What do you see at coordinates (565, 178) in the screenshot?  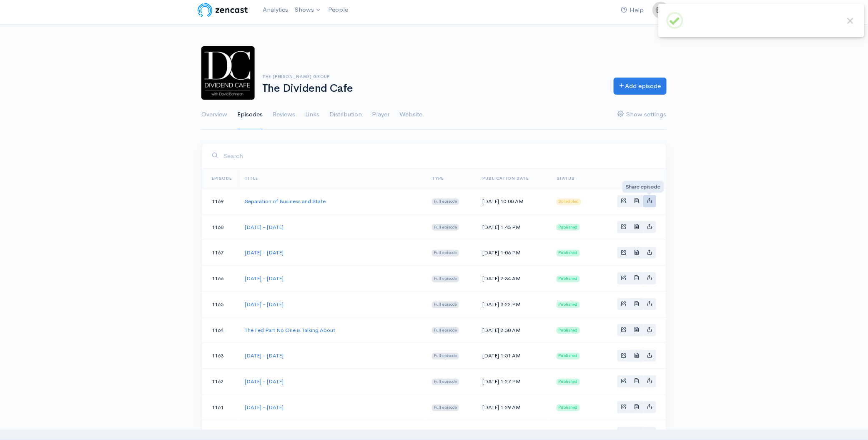 I see `span: Status` at bounding box center [565, 178].